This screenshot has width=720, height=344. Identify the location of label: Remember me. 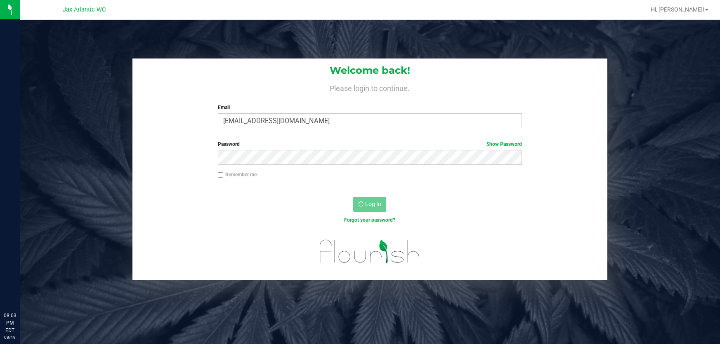
(237, 175).